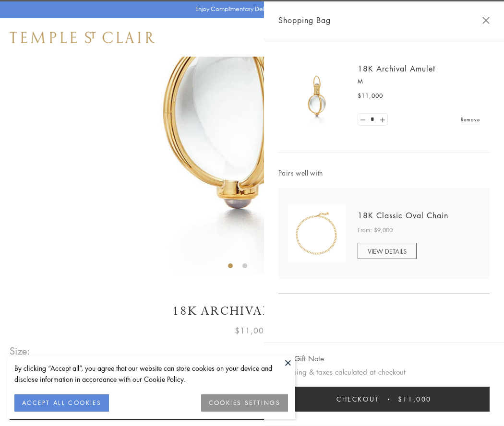  Describe the element at coordinates (418, 82) in the screenshot. I see `p: M` at that location.